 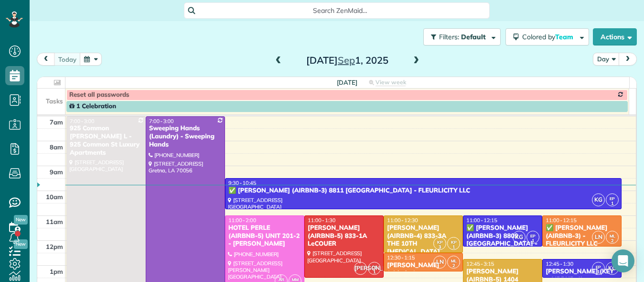 I want to click on span: MM, so click(x=296, y=279).